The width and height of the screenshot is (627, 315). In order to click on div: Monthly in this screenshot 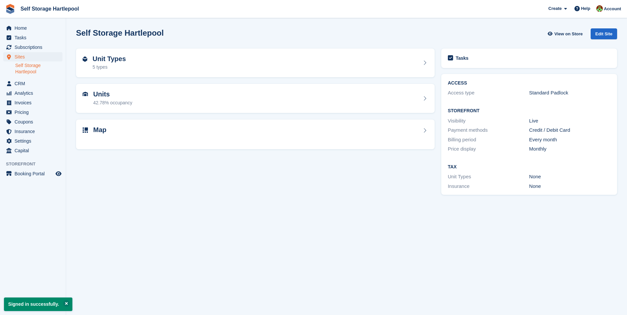, I will do `click(570, 149)`.